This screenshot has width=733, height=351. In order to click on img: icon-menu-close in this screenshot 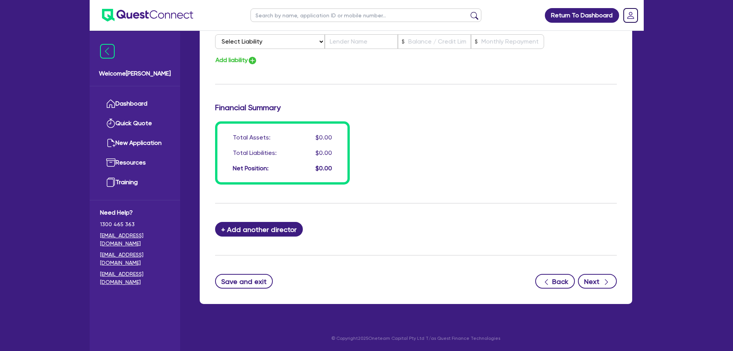, I will do `click(107, 51)`.